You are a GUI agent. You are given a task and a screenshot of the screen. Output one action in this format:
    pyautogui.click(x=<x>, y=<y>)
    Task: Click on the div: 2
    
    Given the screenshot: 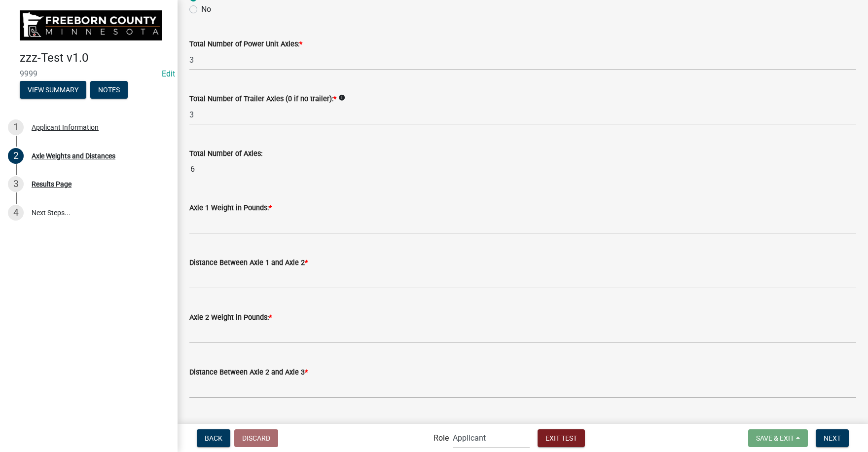 What is the action you would take?
    pyautogui.click(x=16, y=156)
    